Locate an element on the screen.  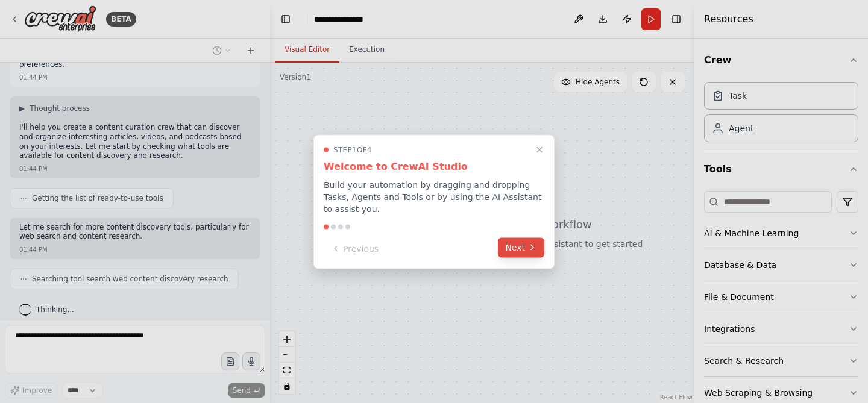
button: Close walkthrough is located at coordinates (539, 149).